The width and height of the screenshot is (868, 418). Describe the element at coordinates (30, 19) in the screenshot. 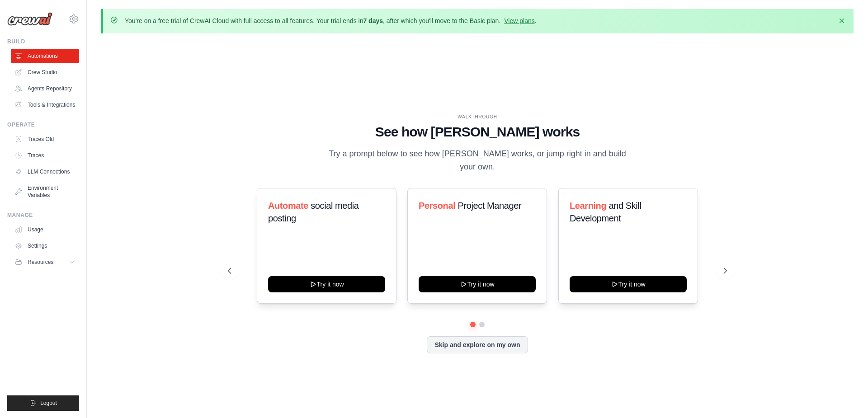

I see `img: Logo` at that location.